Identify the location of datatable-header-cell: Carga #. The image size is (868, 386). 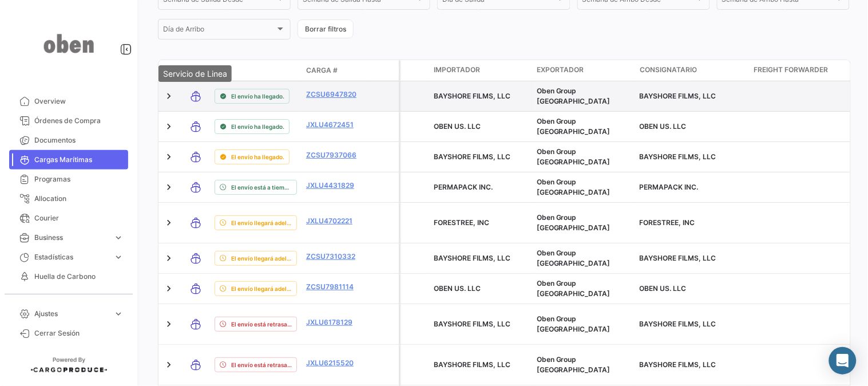
(336, 70).